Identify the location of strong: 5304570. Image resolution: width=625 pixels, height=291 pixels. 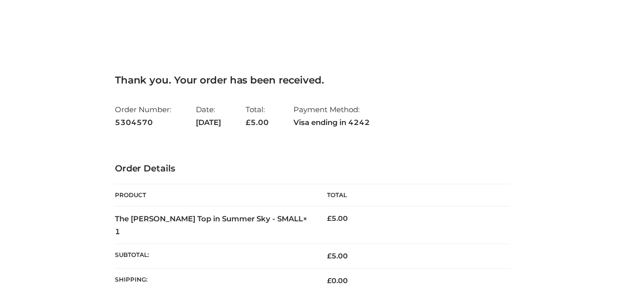
(143, 122).